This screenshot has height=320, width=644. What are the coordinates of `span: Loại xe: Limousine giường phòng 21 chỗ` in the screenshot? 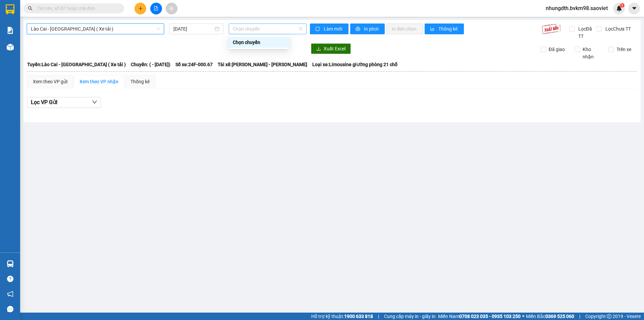 It's located at (355, 64).